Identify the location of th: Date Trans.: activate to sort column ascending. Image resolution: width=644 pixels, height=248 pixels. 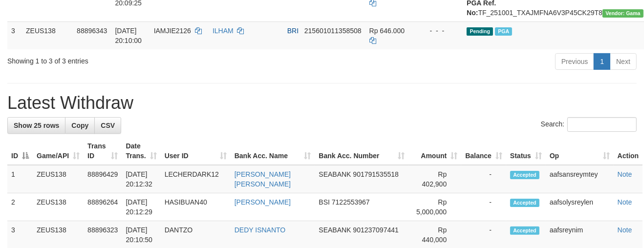
(141, 151).